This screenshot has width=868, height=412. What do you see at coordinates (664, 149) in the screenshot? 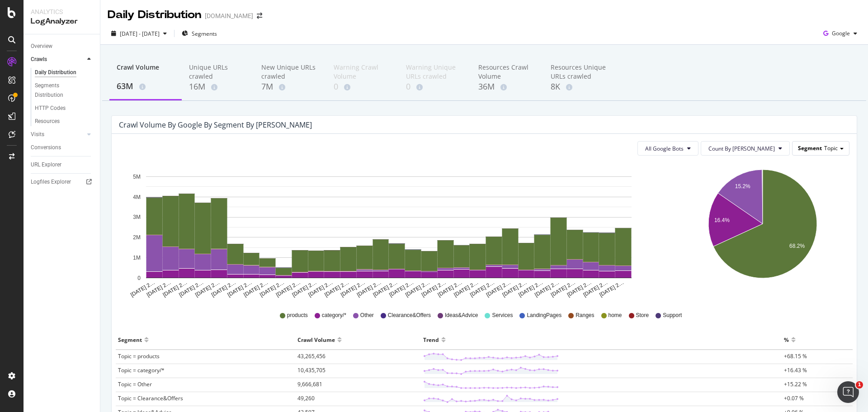
I see `span: All Google Bots` at bounding box center [664, 149].